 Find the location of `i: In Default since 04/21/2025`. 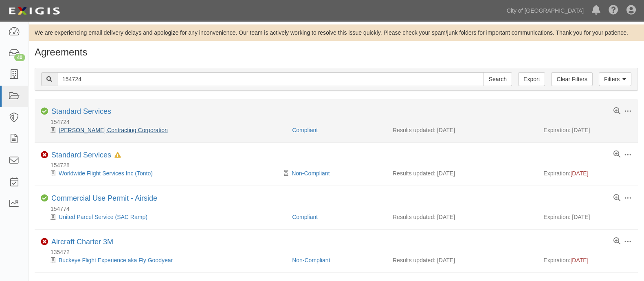

i: In Default since 04/21/2025 is located at coordinates (118, 155).